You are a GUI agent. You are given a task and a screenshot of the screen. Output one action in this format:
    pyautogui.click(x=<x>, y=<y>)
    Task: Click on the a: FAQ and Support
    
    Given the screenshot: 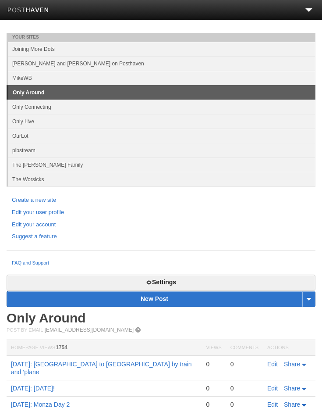 What is the action you would take?
    pyautogui.click(x=161, y=263)
    